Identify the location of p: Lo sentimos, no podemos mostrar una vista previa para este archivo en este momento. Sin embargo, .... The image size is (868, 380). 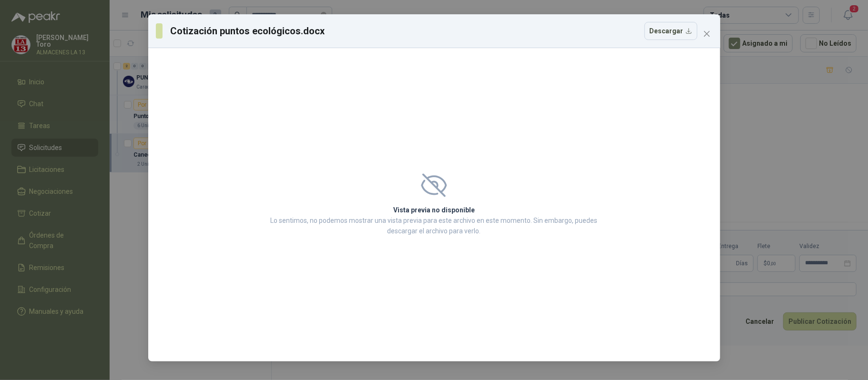
(434, 226).